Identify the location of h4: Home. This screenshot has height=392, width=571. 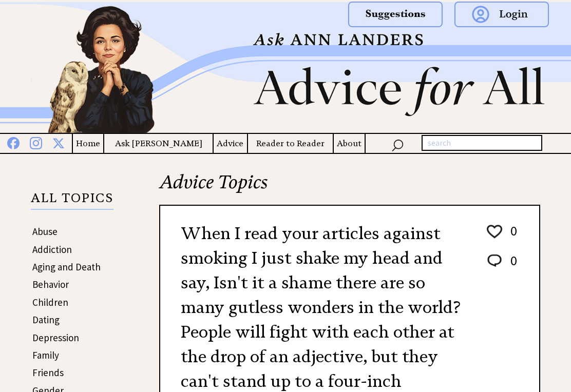
(88, 143).